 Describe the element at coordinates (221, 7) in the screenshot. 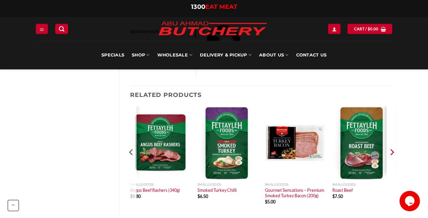

I see `span: EAT MEAT` at that location.